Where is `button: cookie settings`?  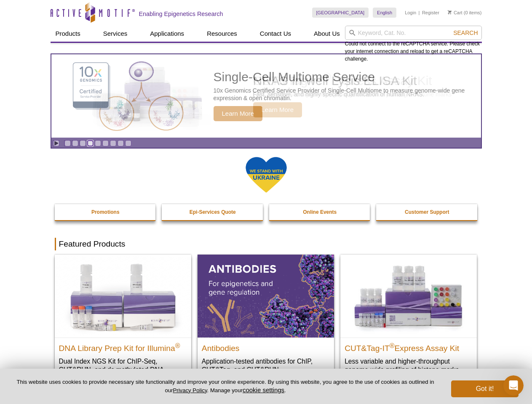
button: cookie settings is located at coordinates (263, 390).